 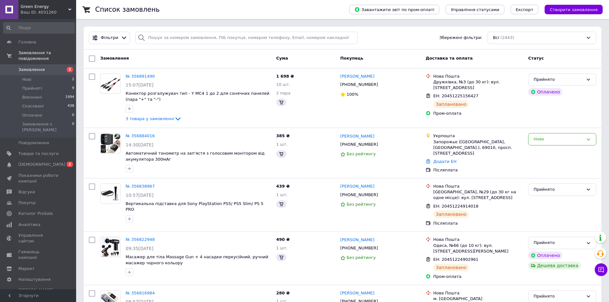 I want to click on span: 9, so click(x=73, y=89).